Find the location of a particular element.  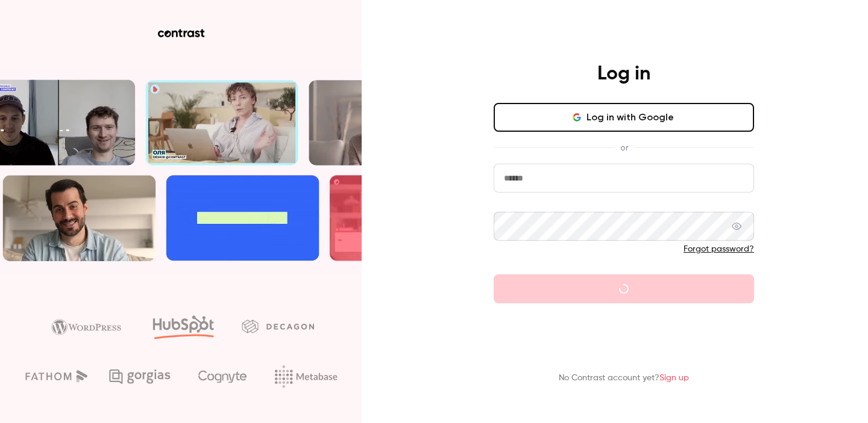

button: Log in with Google is located at coordinates (624, 118).